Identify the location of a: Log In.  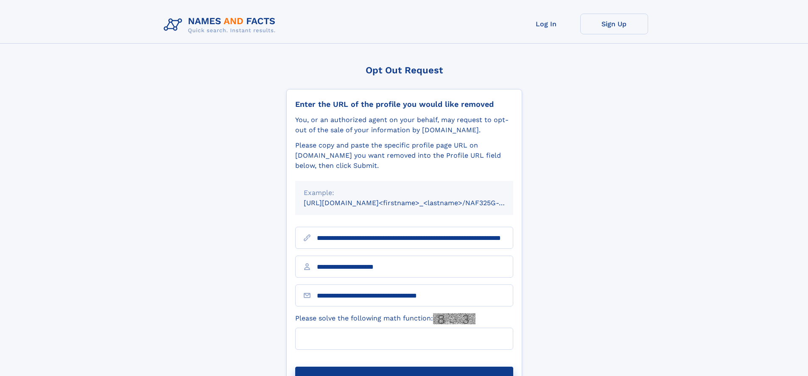
(546, 24).